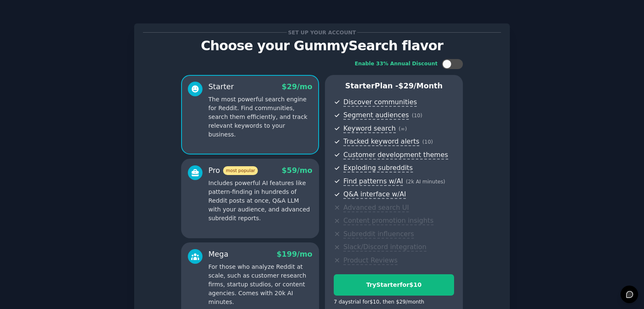 Image resolution: width=644 pixels, height=309 pixels. I want to click on span: Advanced search UI, so click(376, 208).